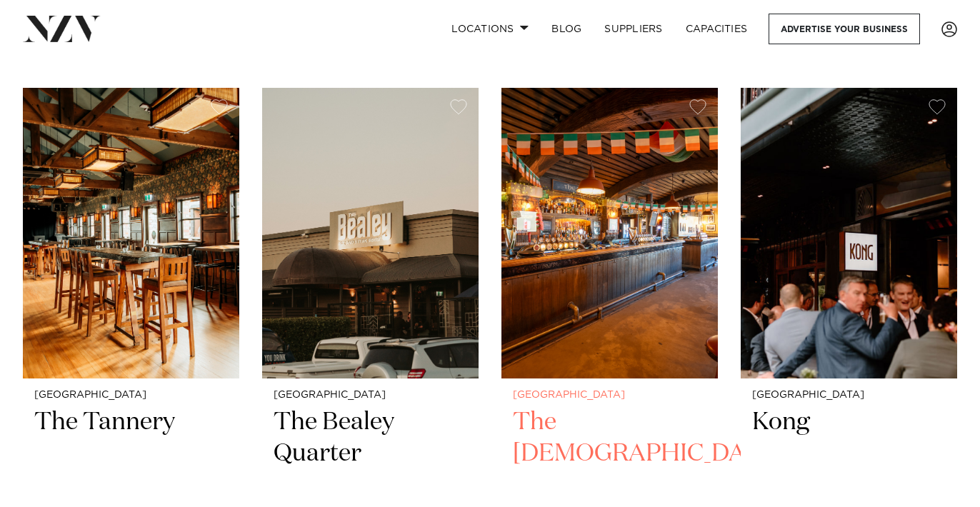 This screenshot has width=980, height=507. What do you see at coordinates (490, 28) in the screenshot?
I see `a: Locations` at bounding box center [490, 28].